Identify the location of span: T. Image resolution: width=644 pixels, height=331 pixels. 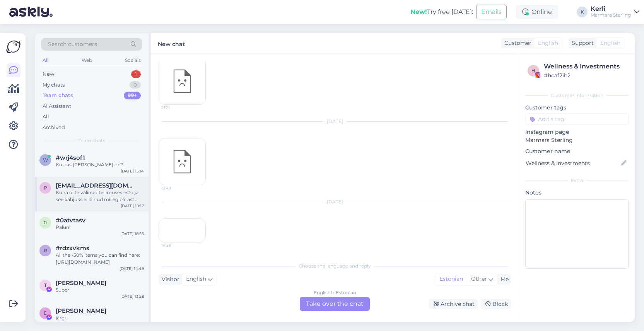
(45, 285).